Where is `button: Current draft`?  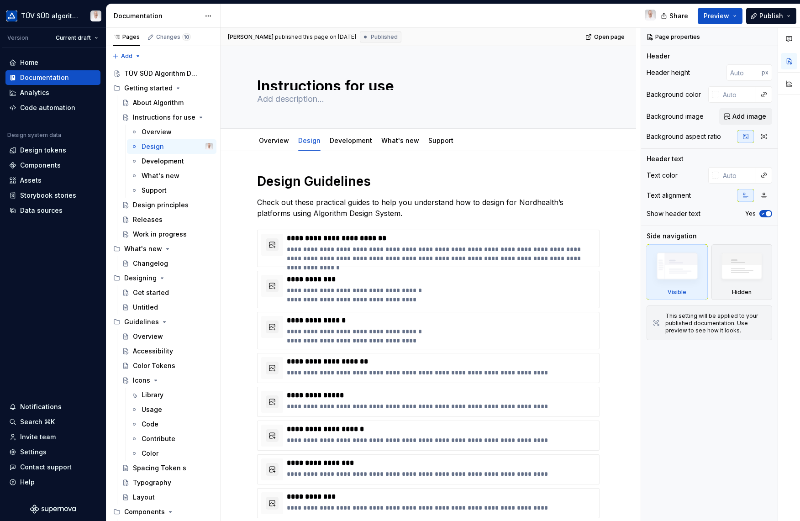
button: Current draft is located at coordinates (77, 38).